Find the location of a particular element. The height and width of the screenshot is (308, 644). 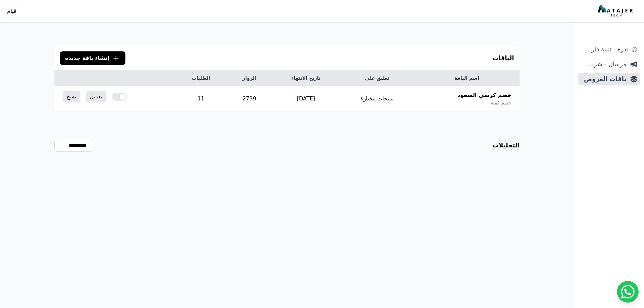

th: تاريخ الانتهاء is located at coordinates (306, 78).